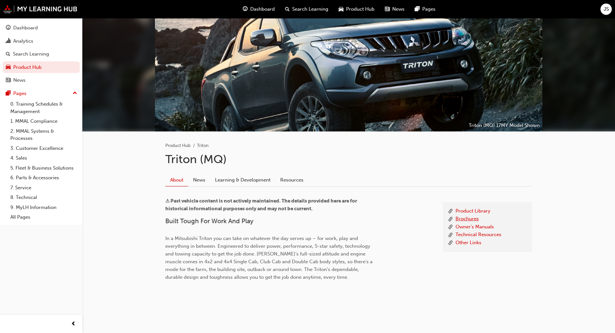  I want to click on span: JS, so click(606, 9).